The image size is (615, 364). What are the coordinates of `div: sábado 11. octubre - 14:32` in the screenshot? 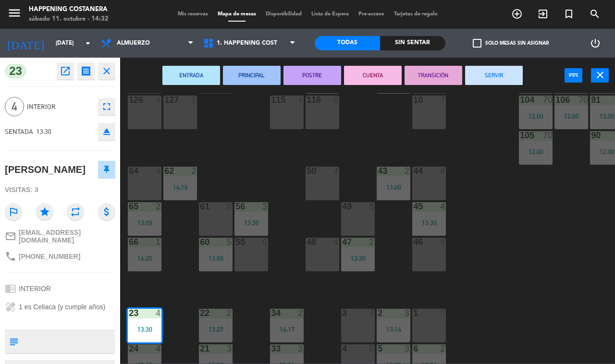 It's located at (69, 20).